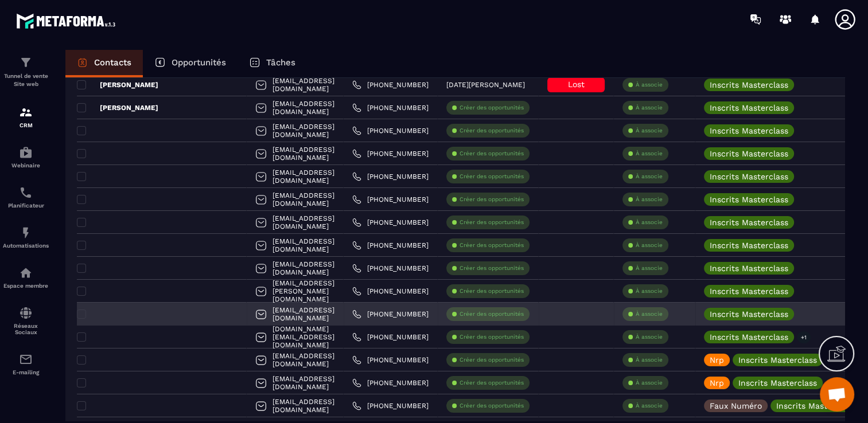  Describe the element at coordinates (576, 84) in the screenshot. I see `span: Lost` at that location.